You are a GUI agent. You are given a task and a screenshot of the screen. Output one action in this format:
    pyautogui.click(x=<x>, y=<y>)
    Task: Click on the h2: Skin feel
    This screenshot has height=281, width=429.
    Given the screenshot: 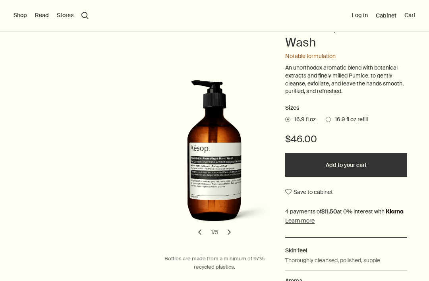 What is the action you would take?
    pyautogui.click(x=346, y=250)
    